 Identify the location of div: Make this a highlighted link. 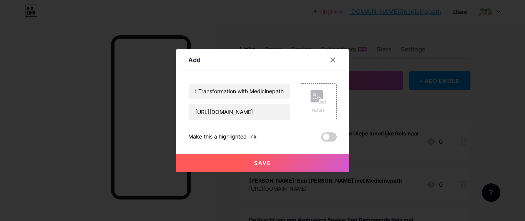
(223, 137).